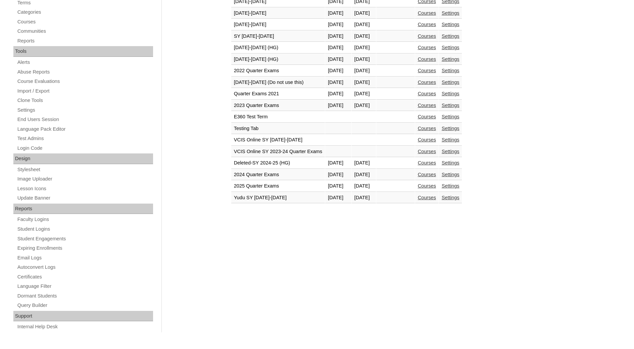 This screenshot has width=634, height=349. I want to click on td: E360 Test Term, so click(278, 117).